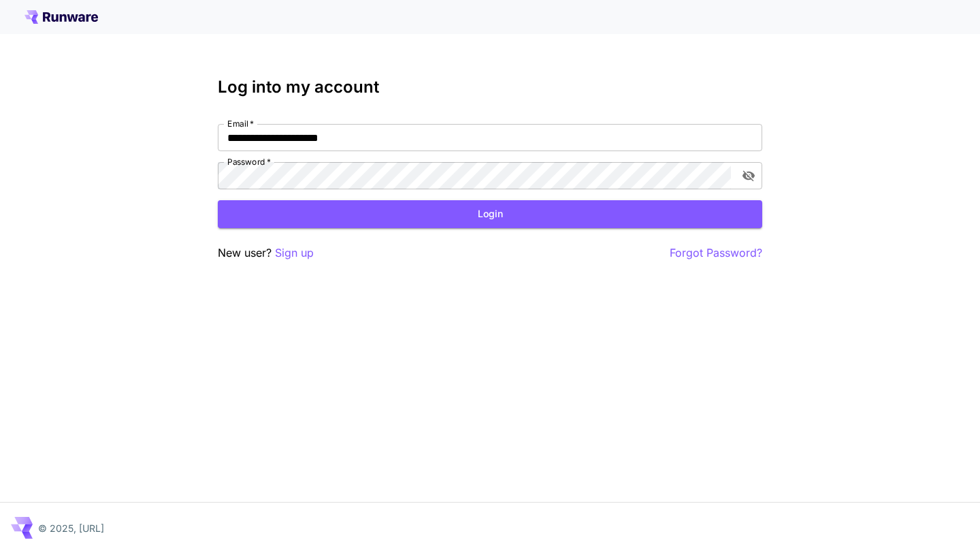  What do you see at coordinates (294, 253) in the screenshot?
I see `button: Sign up` at bounding box center [294, 253].